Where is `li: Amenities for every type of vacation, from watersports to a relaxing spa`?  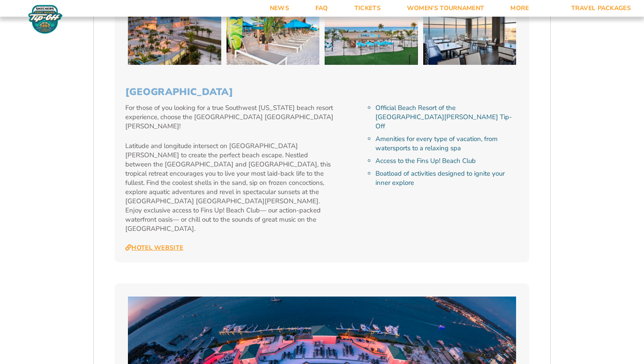
li: Amenities for every type of vacation, from watersports to a relaxing spa is located at coordinates (447, 144).